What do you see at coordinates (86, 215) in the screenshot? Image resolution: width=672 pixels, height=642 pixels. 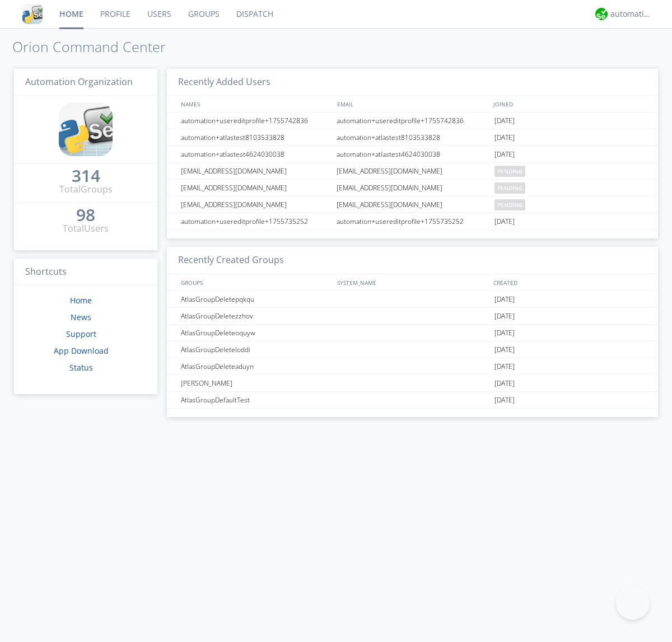 I see `div: 98` at bounding box center [86, 215].